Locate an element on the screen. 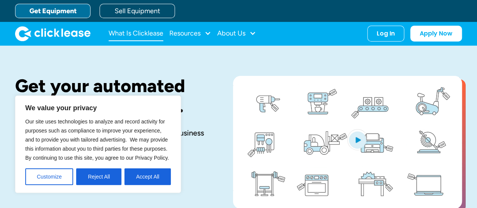 The height and width of the screenshot is (208, 477). a: Apply Now is located at coordinates (436, 34).